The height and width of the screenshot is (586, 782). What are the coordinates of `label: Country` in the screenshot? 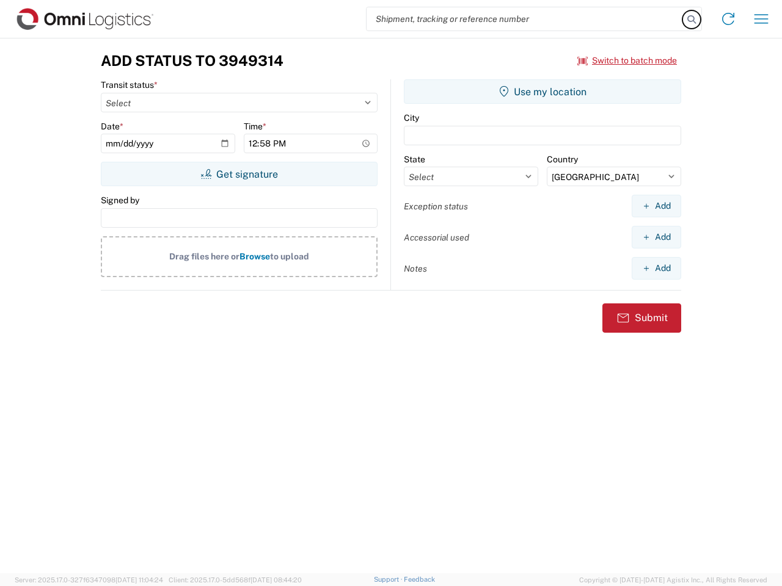 It's located at (562, 159).